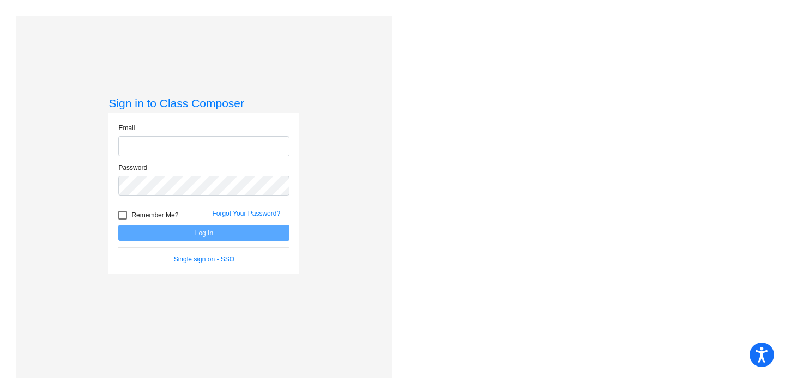 The width and height of the screenshot is (785, 378). What do you see at coordinates (204, 260) in the screenshot?
I see `a: Single sign on - SSO` at bounding box center [204, 260].